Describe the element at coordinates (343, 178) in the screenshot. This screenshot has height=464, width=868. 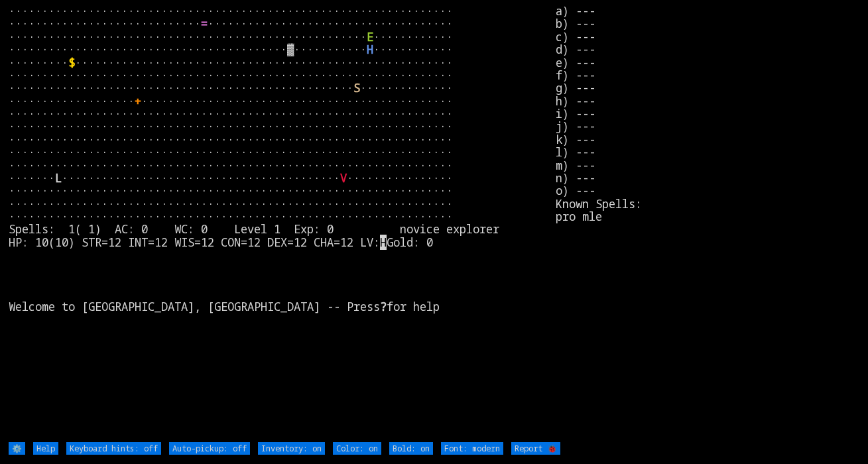
I see `font: V` at that location.